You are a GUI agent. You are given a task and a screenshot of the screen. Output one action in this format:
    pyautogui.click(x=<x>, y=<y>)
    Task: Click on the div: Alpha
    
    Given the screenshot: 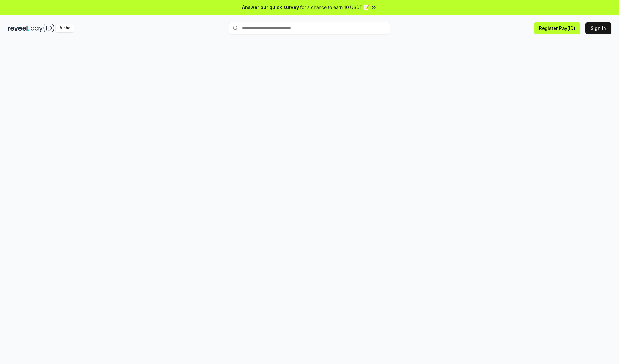 What is the action you would take?
    pyautogui.click(x=65, y=28)
    